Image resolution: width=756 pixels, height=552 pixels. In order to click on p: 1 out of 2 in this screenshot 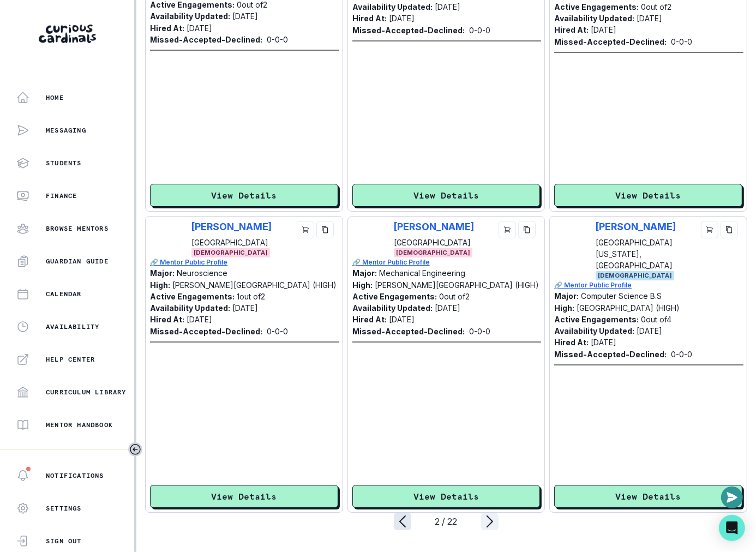, I will do `click(251, 296)`.